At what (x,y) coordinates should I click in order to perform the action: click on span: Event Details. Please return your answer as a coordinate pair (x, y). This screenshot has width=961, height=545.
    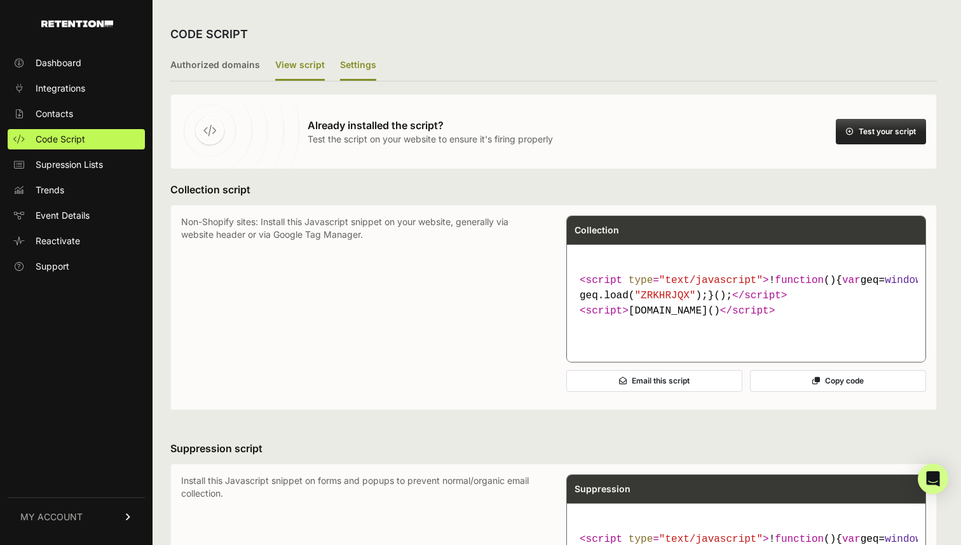
    Looking at the image, I should click on (62, 215).